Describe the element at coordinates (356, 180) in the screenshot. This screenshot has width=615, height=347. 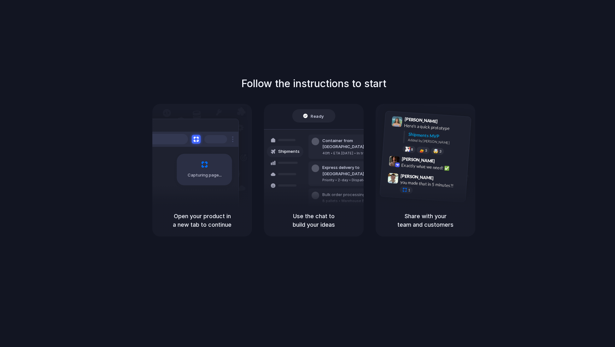
I see `div: Priority • 2-day • Dispatched` at that location.